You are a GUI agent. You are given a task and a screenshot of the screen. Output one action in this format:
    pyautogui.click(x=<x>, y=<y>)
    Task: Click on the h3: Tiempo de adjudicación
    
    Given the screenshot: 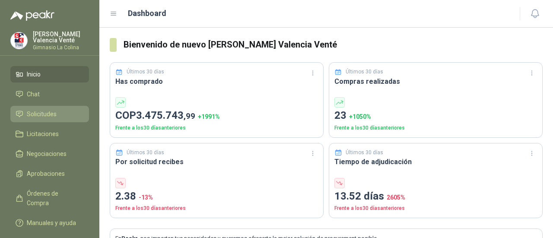 What is the action you would take?
    pyautogui.click(x=436, y=162)
    